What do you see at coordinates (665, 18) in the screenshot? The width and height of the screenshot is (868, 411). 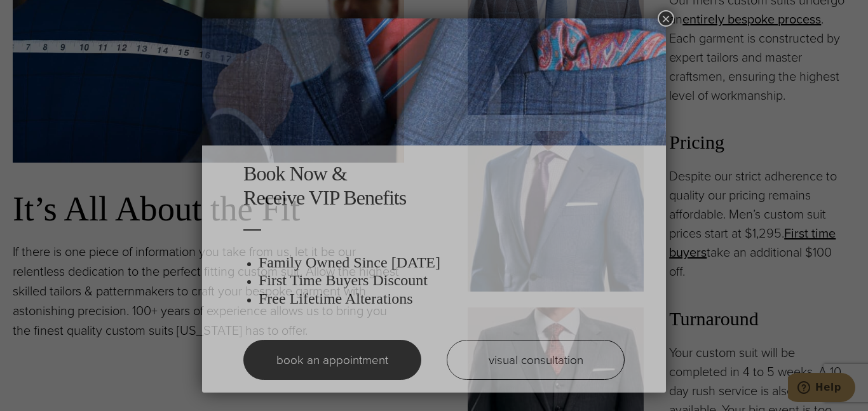 I see `button: Close` at bounding box center [665, 18].